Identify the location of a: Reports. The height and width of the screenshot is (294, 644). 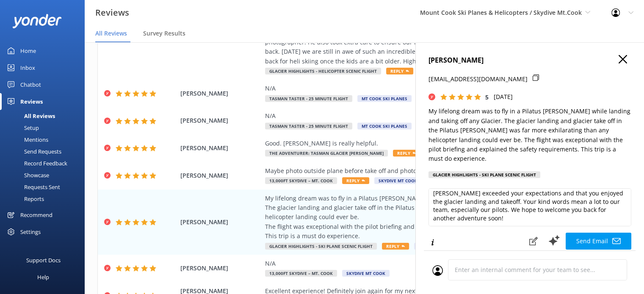
(45, 199).